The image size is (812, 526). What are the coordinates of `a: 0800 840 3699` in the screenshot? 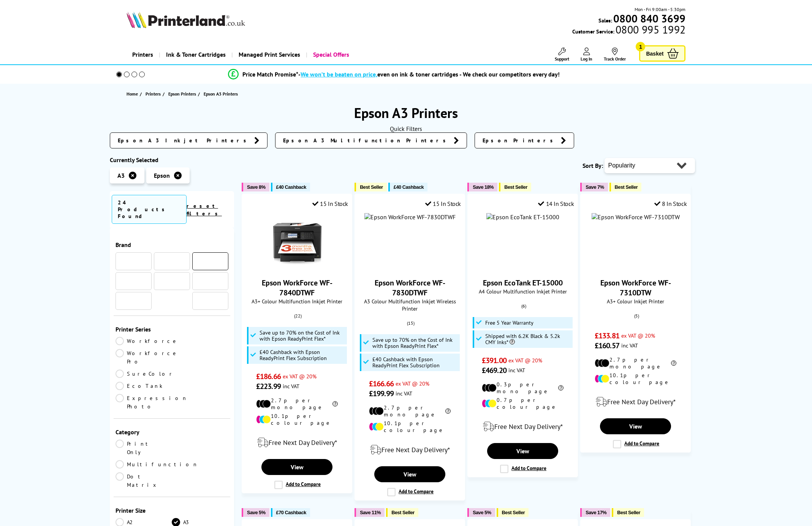 It's located at (649, 18).